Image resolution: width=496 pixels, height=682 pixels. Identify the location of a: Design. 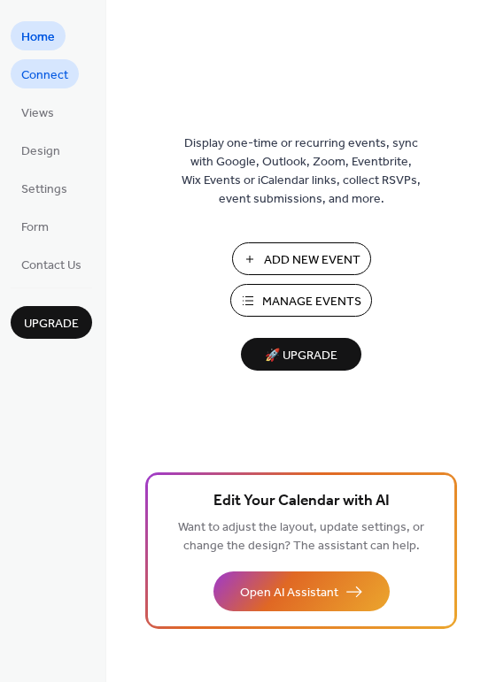
(41, 150).